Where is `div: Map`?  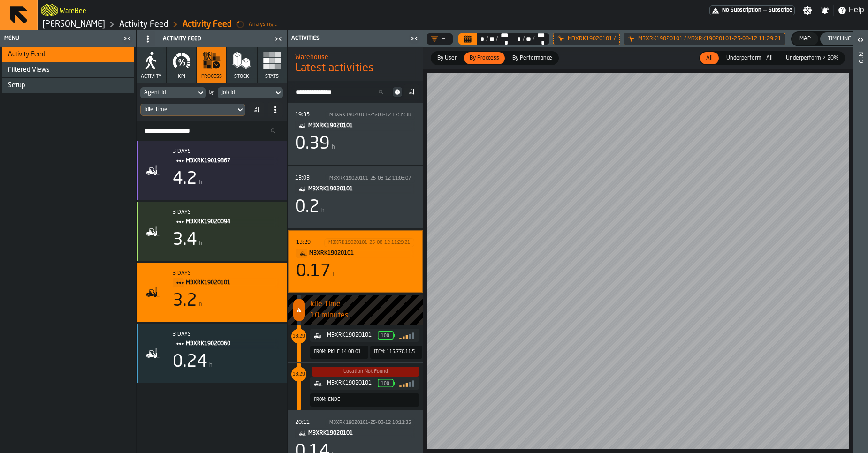
div: Map is located at coordinates (805, 39).